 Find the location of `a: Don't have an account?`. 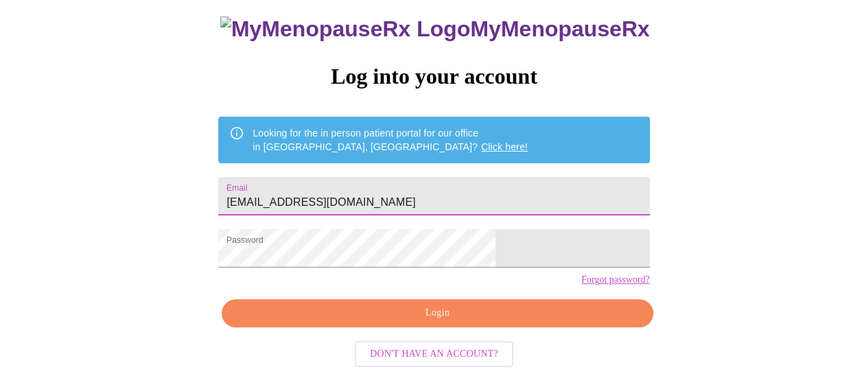

a: Don't have an account? is located at coordinates (434, 353).